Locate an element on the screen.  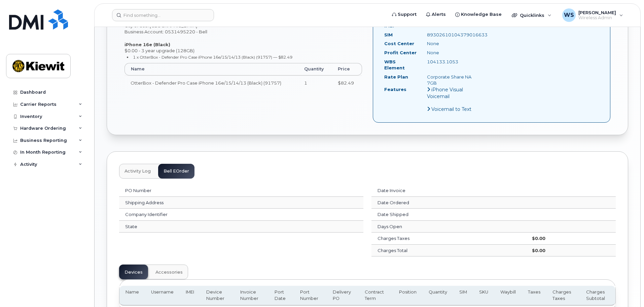
div: 89302610104379016633 is located at coordinates (451, 35).